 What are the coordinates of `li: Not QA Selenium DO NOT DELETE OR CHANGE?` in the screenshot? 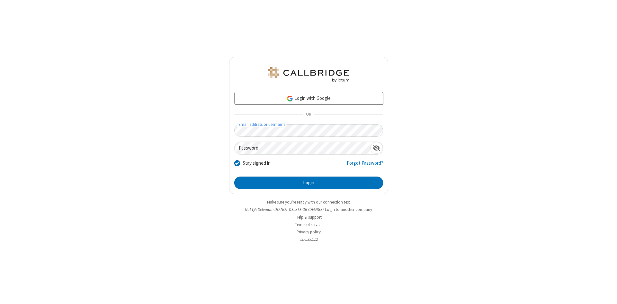 It's located at (308, 210).